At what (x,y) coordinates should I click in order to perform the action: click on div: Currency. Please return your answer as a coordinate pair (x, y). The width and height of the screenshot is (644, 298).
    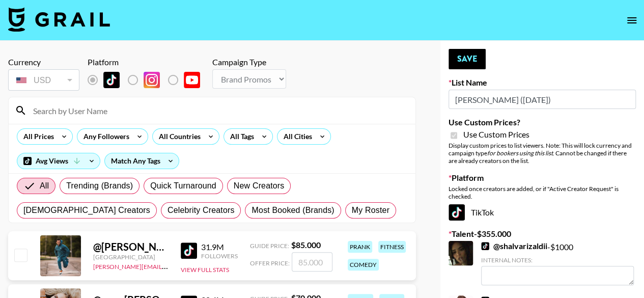
    Looking at the image, I should click on (44, 62).